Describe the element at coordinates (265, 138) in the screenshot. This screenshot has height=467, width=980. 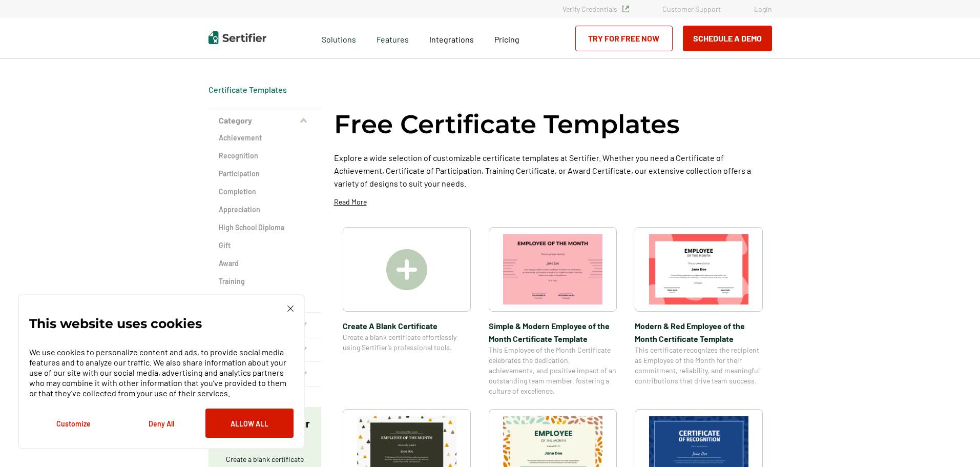
I see `h2: Achievement` at that location.